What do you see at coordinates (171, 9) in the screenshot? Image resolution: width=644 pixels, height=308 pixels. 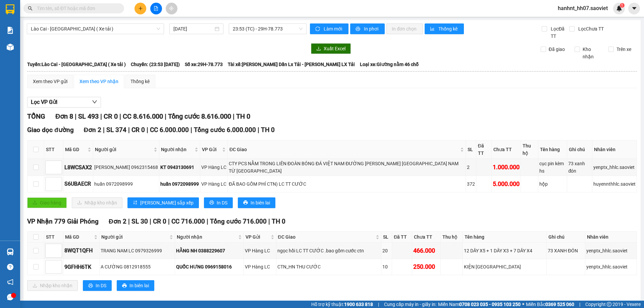 I see `button: aim` at bounding box center [171, 9].